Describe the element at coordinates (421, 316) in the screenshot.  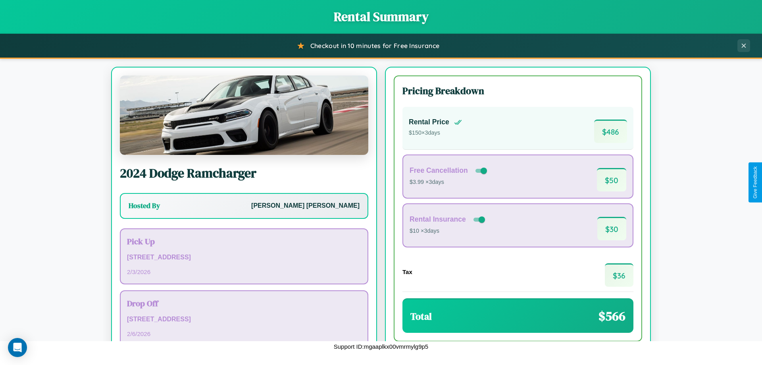
I see `h3: Total` at that location.